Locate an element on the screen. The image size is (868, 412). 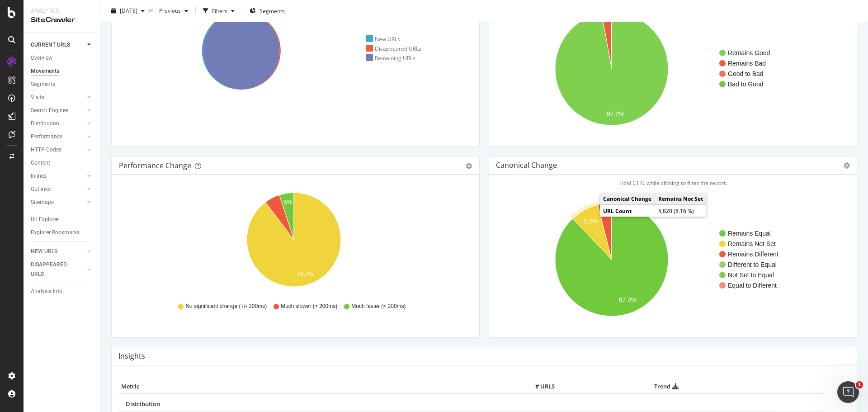
text: Remains Equal is located at coordinates (749, 233).